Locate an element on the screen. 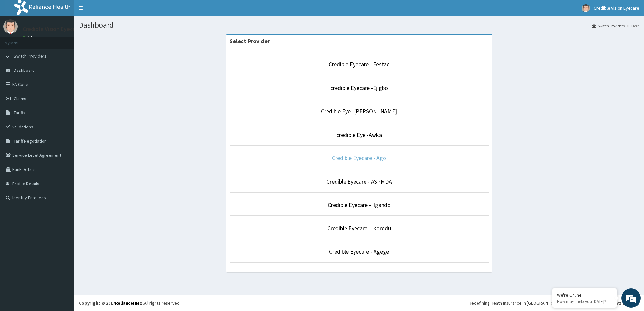 This screenshot has width=644, height=311. strong: Select Provider is located at coordinates (250, 41).